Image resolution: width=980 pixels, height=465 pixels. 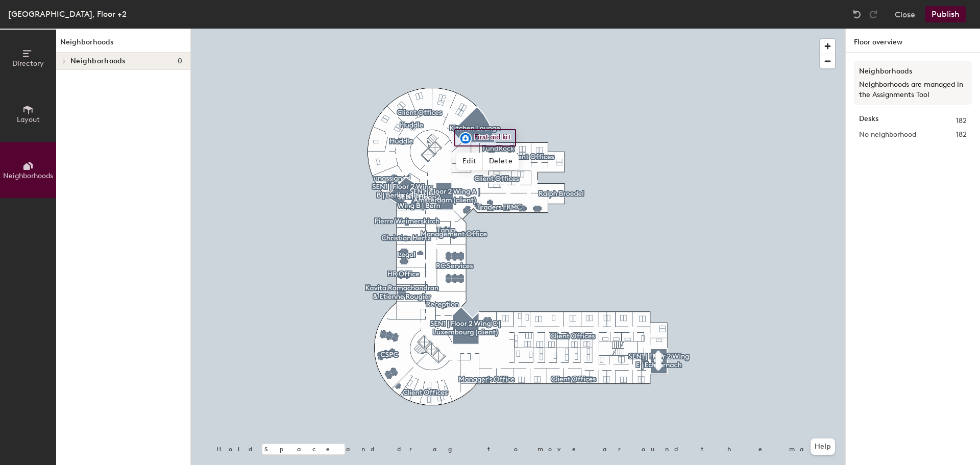 I want to click on button: Help, so click(x=822, y=447).